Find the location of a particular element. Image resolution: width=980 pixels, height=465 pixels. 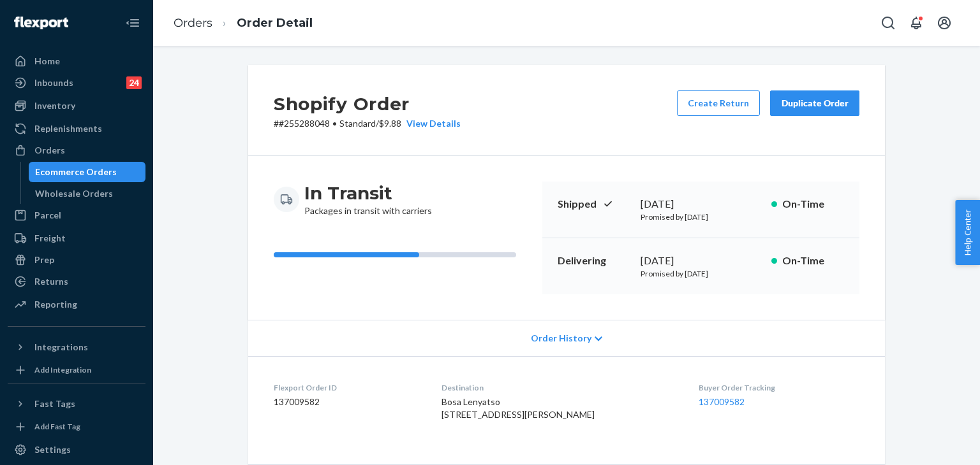

a: Prep is located at coordinates (77, 260).